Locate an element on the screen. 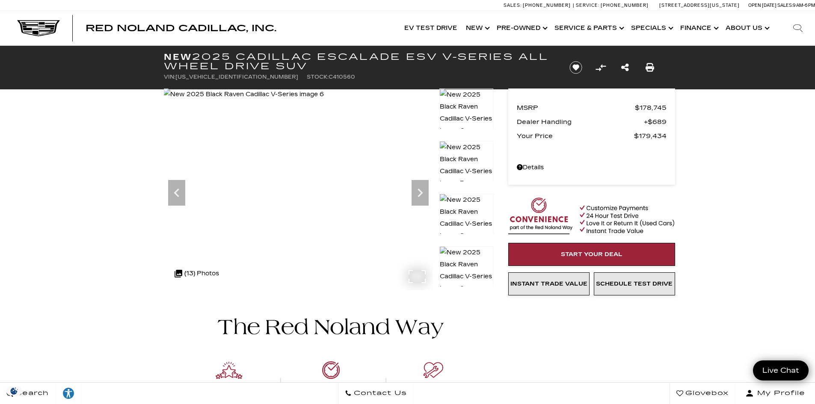  span: Schedule Test Drive is located at coordinates (634, 284).